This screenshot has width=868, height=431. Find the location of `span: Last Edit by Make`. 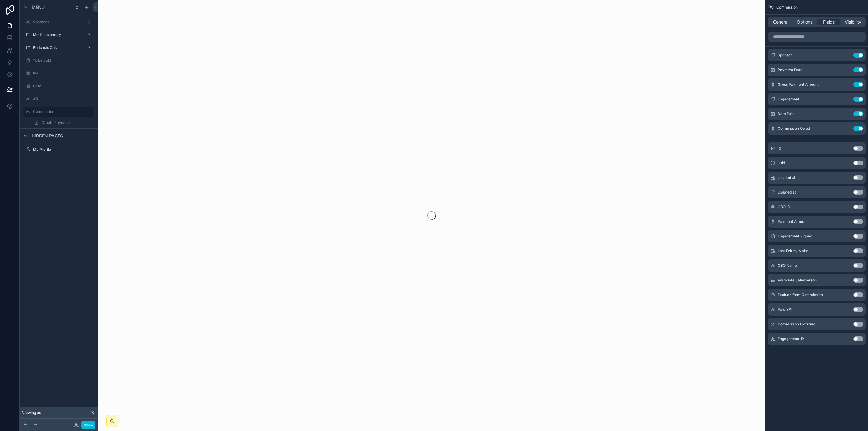

span: Last Edit by Make is located at coordinates (793, 251).